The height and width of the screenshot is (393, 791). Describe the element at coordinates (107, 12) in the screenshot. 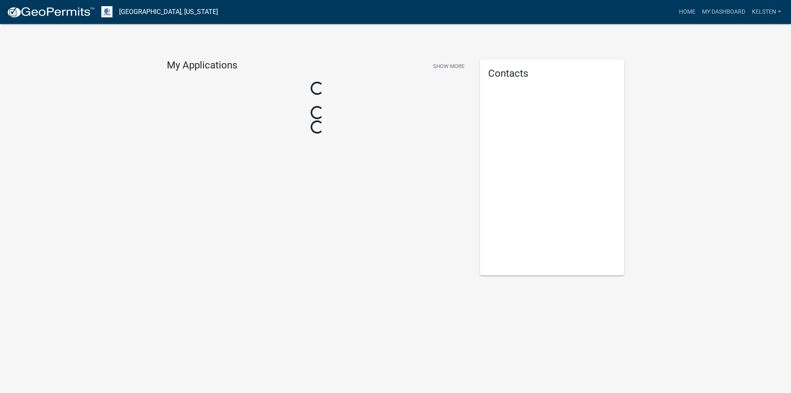

I see `img: Otter Tail County, Minnesota` at that location.